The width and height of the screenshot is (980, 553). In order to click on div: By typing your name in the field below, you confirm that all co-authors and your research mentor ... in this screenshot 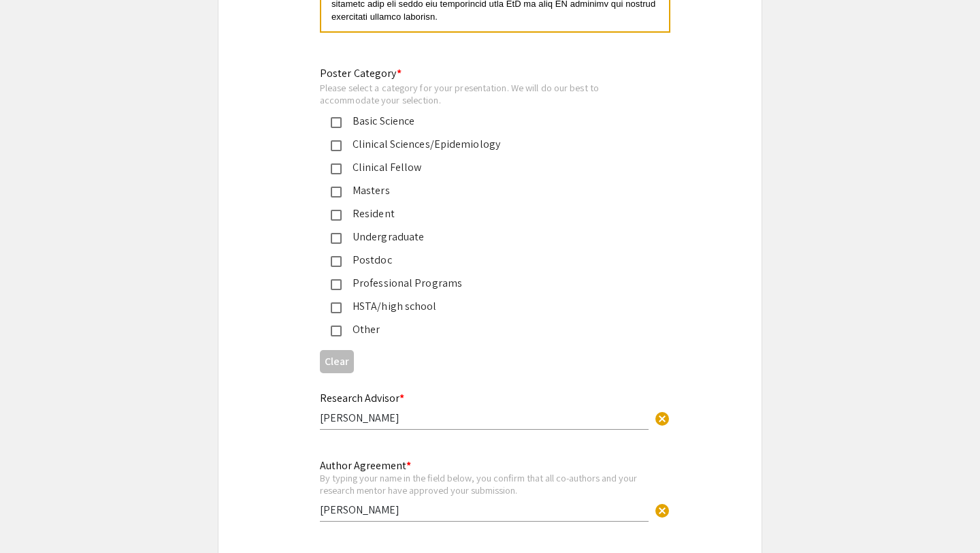, I will do `click(484, 483)`.